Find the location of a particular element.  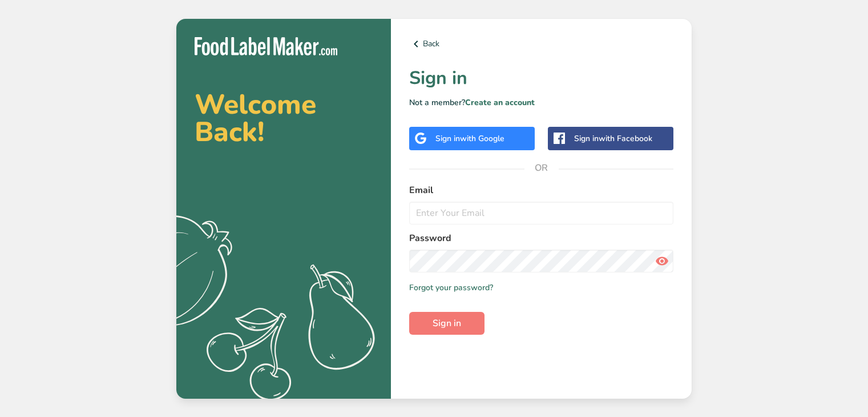

input: Enter Your Email is located at coordinates (541, 213).